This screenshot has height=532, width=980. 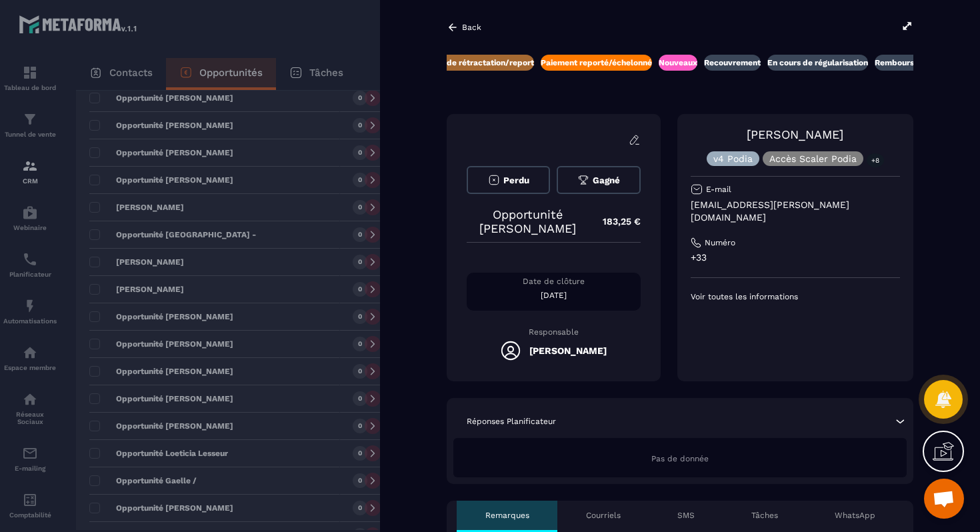 I want to click on p: WhatsApp, so click(x=854, y=515).